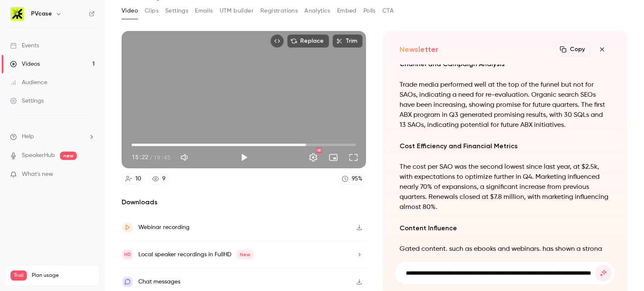 Image resolution: width=644 pixels, height=291 pixels. I want to click on button: Analytics, so click(318, 11).